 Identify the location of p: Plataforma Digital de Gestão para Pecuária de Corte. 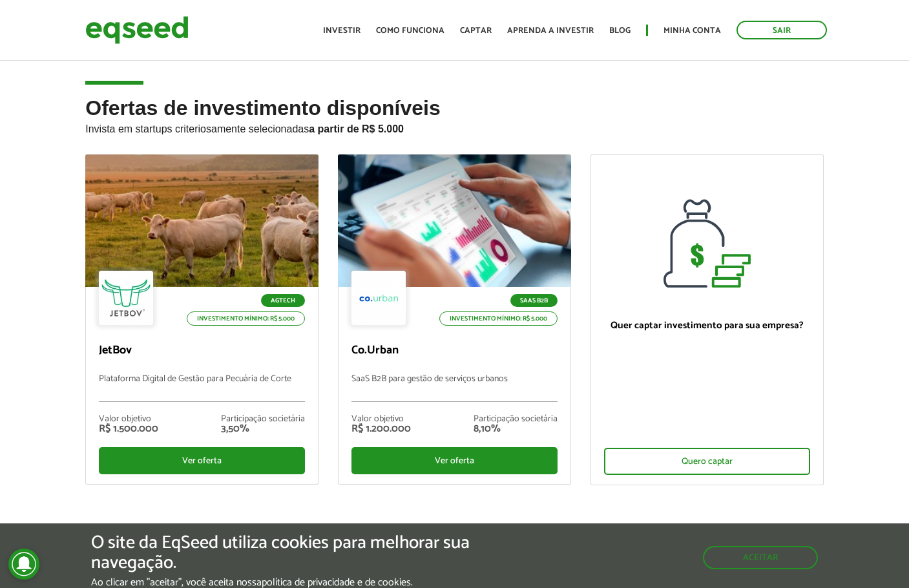
(202, 387).